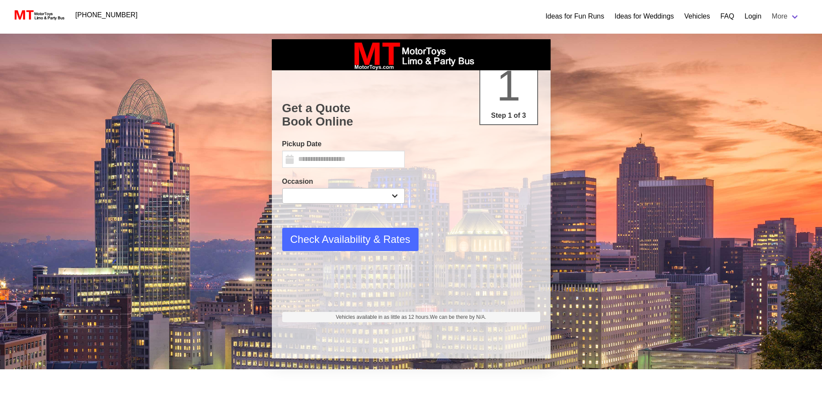 This screenshot has width=822, height=393. I want to click on a: Ideas for Weddings, so click(644, 16).